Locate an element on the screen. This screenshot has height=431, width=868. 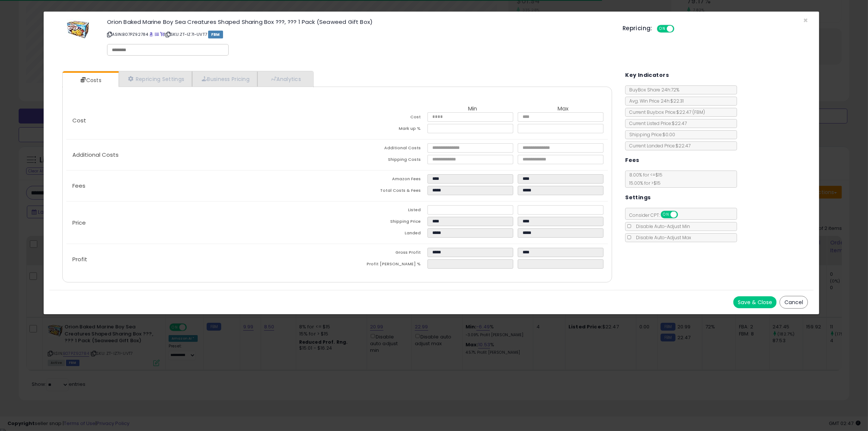
a: Costs is located at coordinates (90, 80).